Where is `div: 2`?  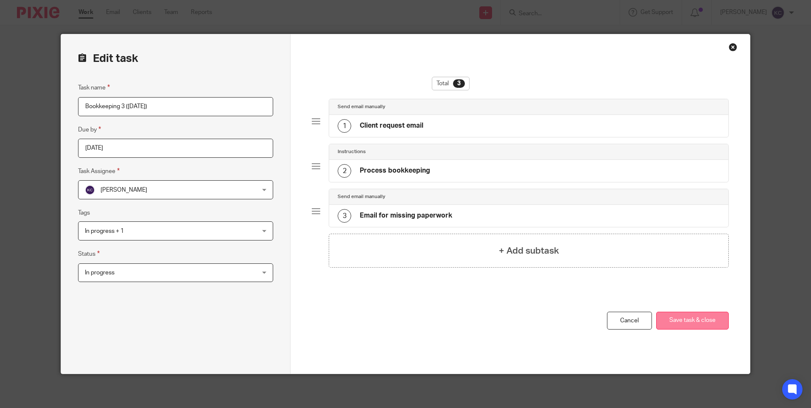
div: 2 is located at coordinates (344, 171).